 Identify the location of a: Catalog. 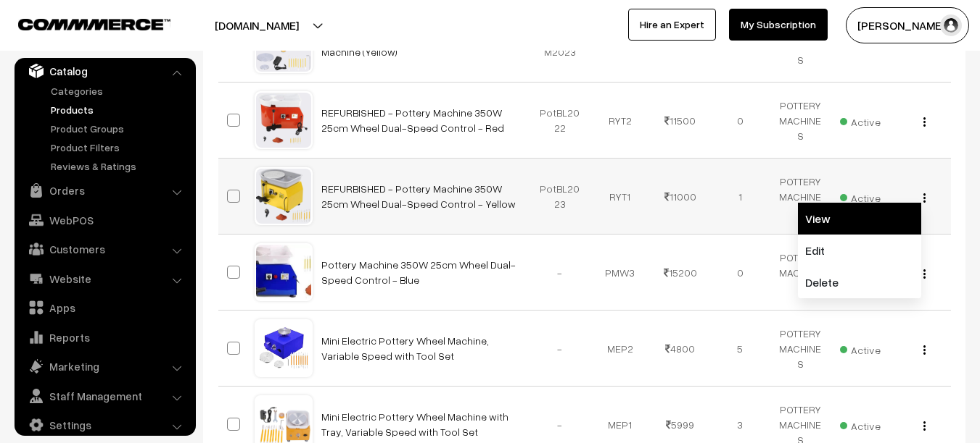
(104, 71).